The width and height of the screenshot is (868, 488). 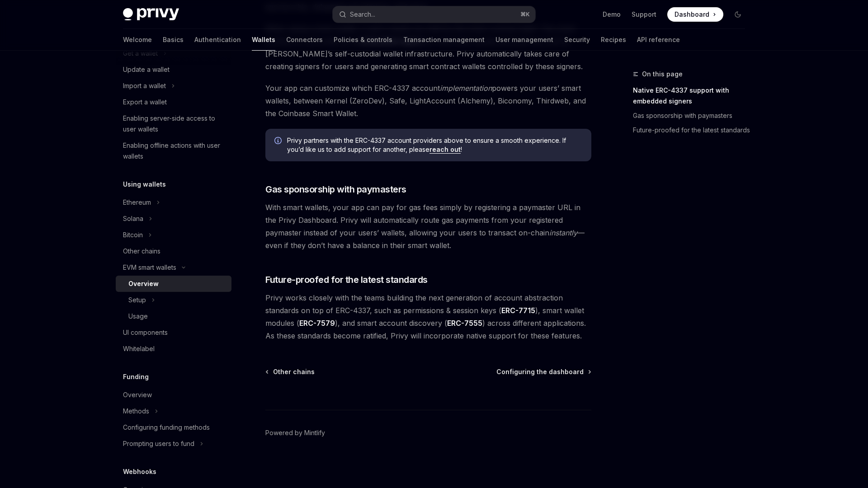 I want to click on div: Setup, so click(x=137, y=301).